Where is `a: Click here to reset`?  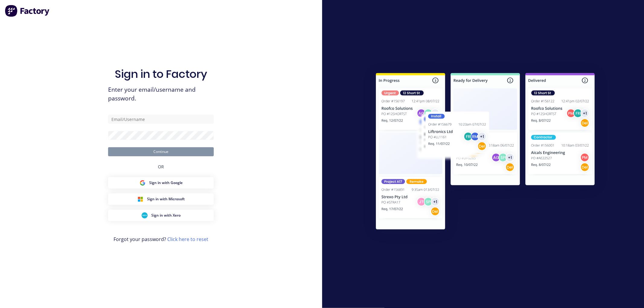 a: Click here to reset is located at coordinates (188, 239).